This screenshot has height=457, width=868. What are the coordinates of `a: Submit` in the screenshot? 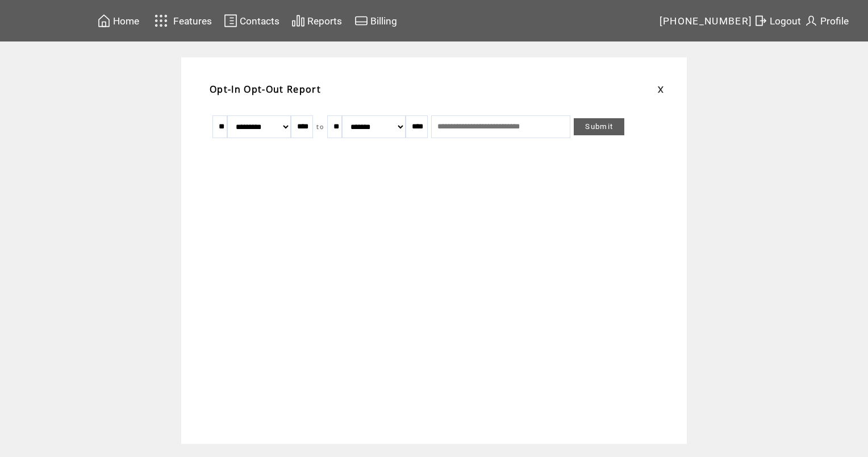 It's located at (599, 127).